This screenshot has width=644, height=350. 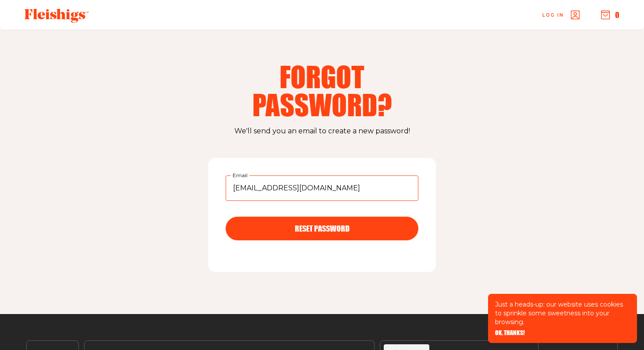 What do you see at coordinates (510, 333) in the screenshot?
I see `span: OK, THANKS!` at bounding box center [510, 333].